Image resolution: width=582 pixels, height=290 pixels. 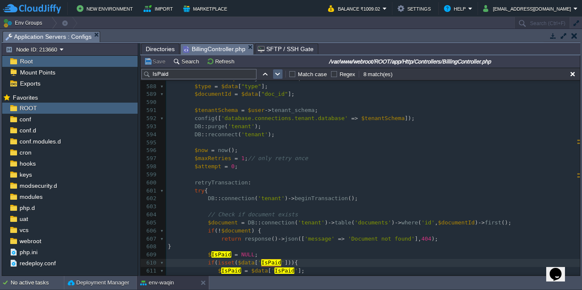 What do you see at coordinates (409, 222) in the screenshot?
I see `span: where` at bounding box center [409, 222].